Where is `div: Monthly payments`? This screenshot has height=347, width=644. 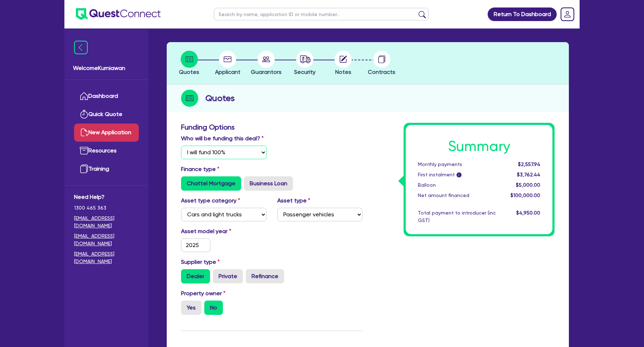
div: Monthly payments is located at coordinates (457, 164).